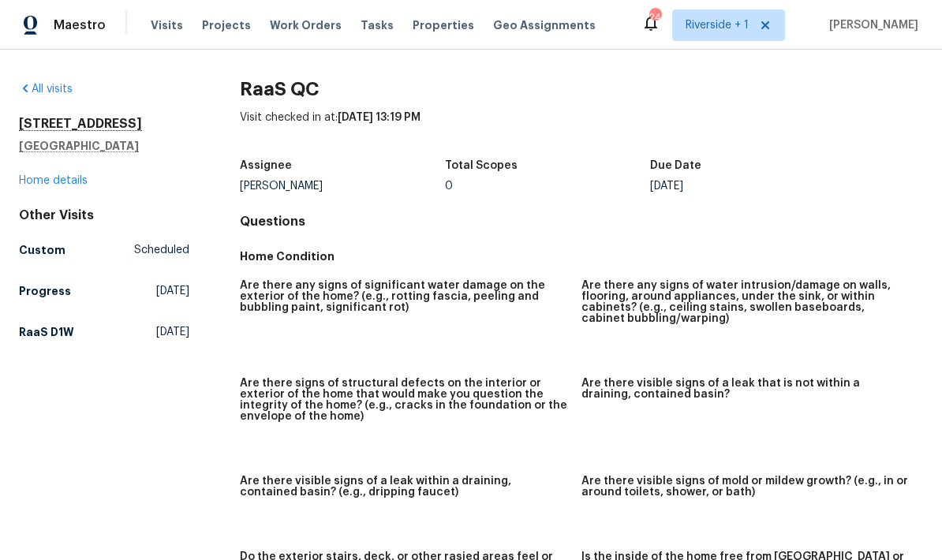 This screenshot has width=942, height=560. What do you see at coordinates (404, 296) in the screenshot?
I see `h5: Are there any signs of significant water damage on the exterior of the home? (e.g., rotting fasci...` at bounding box center [404, 296].